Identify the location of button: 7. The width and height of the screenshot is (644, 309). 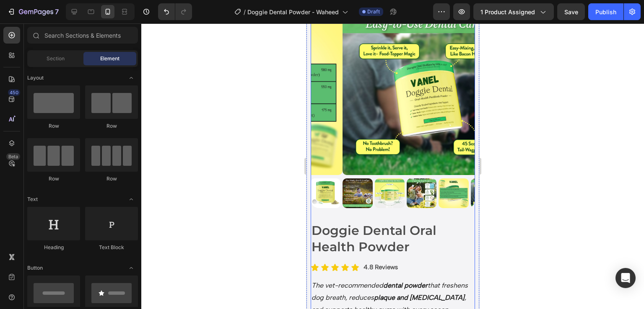
(33, 12).